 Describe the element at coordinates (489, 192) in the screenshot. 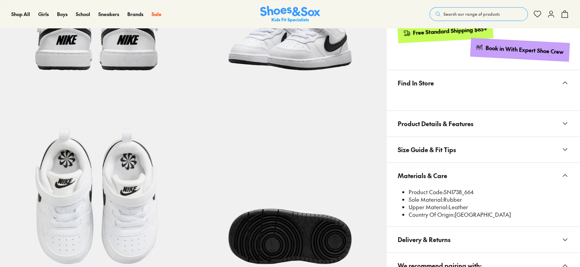

I see `li: SNI738_664` at that location.